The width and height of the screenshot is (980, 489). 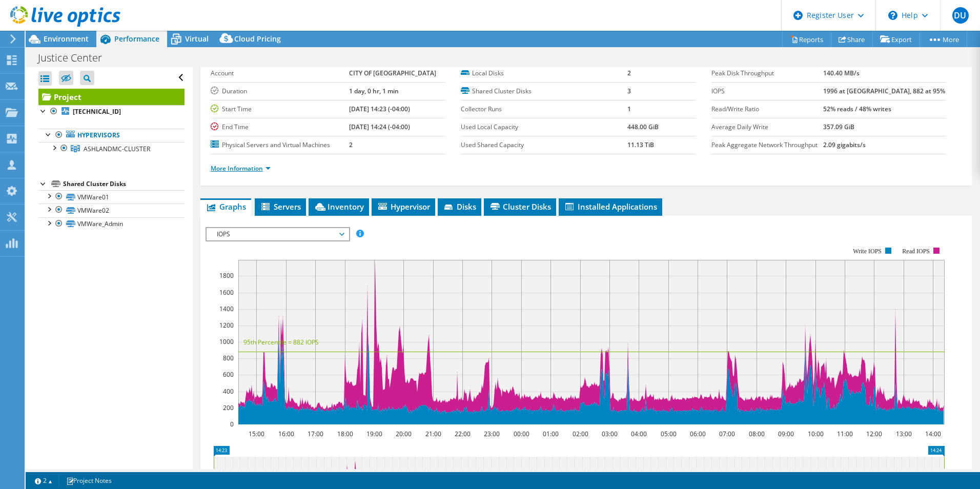 What do you see at coordinates (75, 58) in the screenshot?
I see `h1: Justice Center` at bounding box center [75, 58].